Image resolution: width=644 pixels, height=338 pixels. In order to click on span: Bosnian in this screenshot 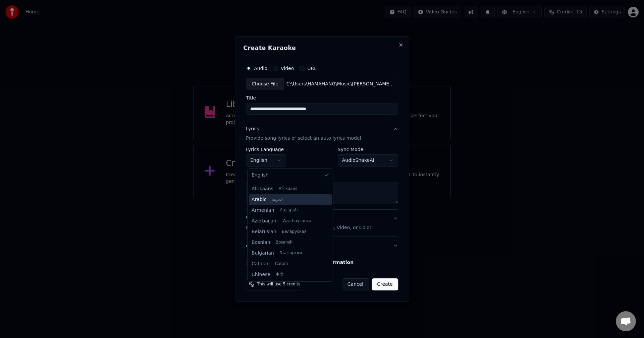, I will do `click(261, 243)`.